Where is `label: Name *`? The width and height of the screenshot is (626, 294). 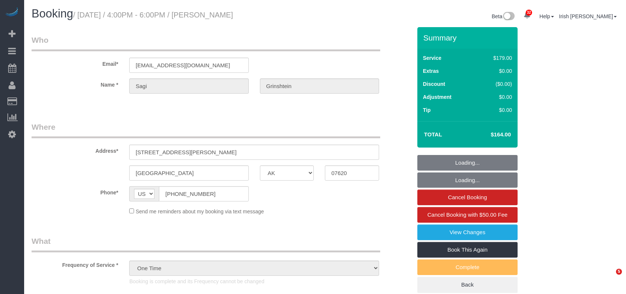
label: Name * is located at coordinates (75, 83).